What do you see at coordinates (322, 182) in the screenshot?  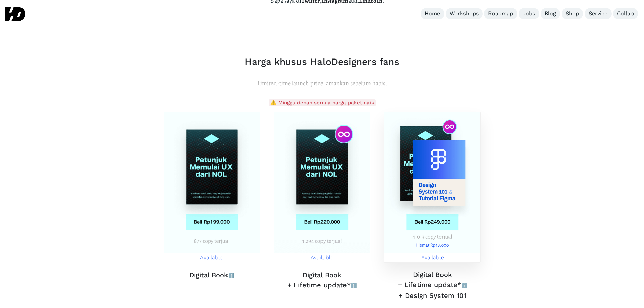 I see `img: harga buku petunjuk memulai ux dari nol paket b` at bounding box center [322, 182].